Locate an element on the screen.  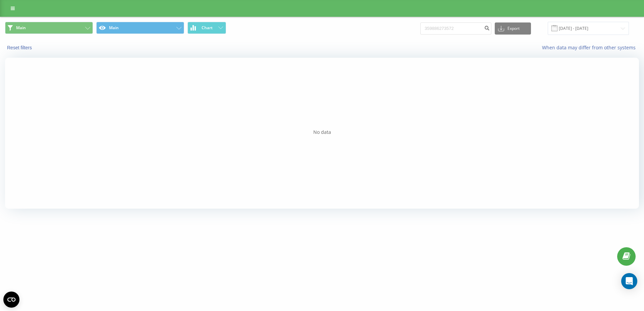
button: Chart is located at coordinates (206, 28).